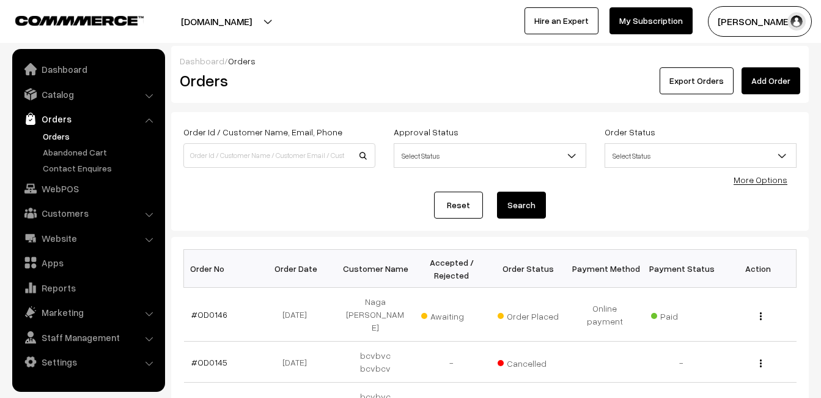 This screenshot has width=821, height=398. What do you see at coordinates (88, 361) in the screenshot?
I see `a: Settings` at bounding box center [88, 361].